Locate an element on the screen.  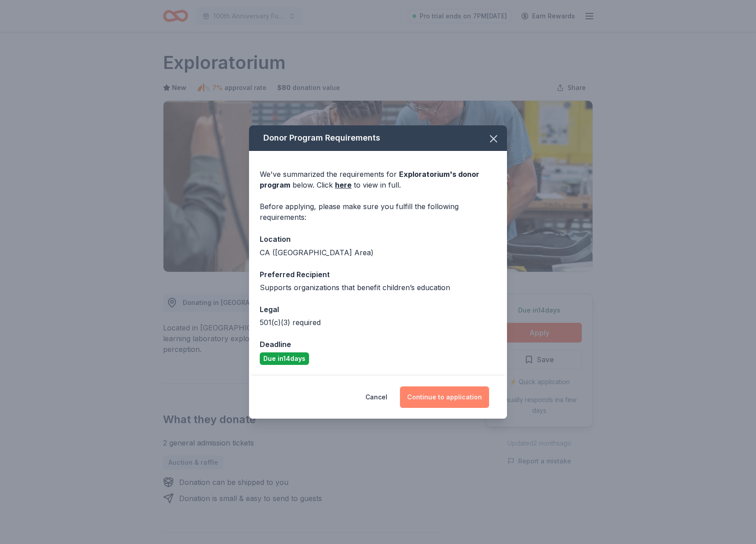
a: here is located at coordinates (343, 185).